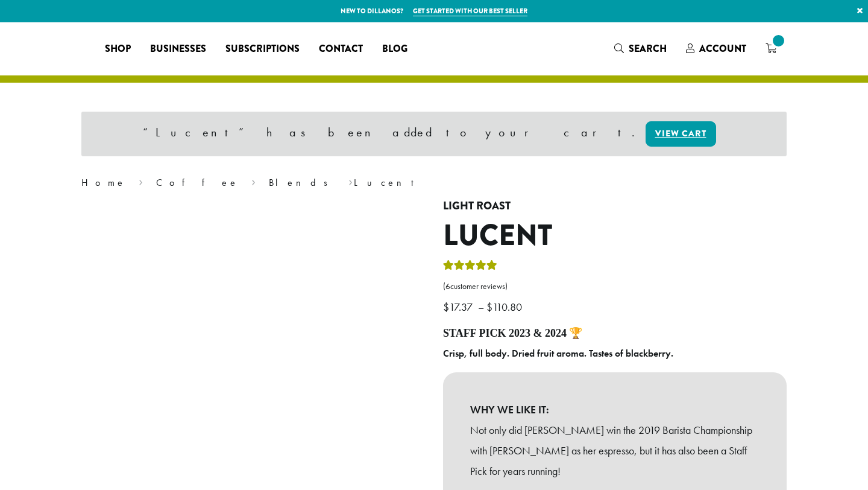 This screenshot has width=868, height=490. What do you see at coordinates (448, 286) in the screenshot?
I see `span: 6` at bounding box center [448, 286].